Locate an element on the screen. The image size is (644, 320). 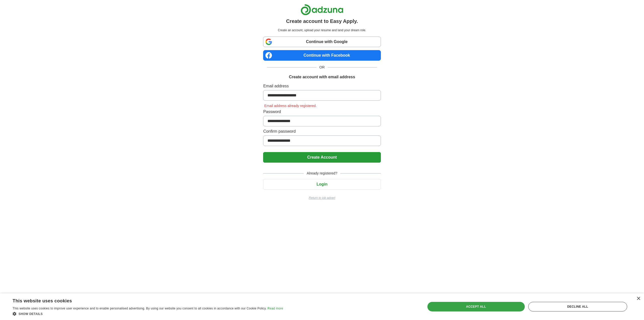
h1: Create account to Easy Apply. is located at coordinates (322, 21).